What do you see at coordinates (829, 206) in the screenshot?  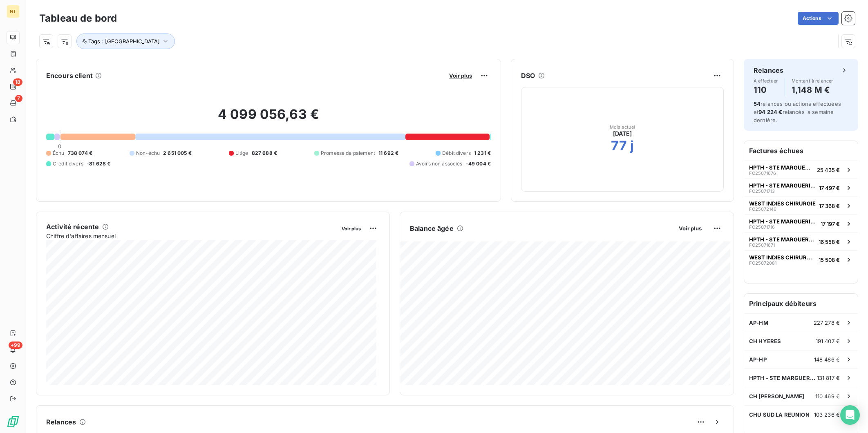 I see `span: 17 368 €` at bounding box center [829, 206].